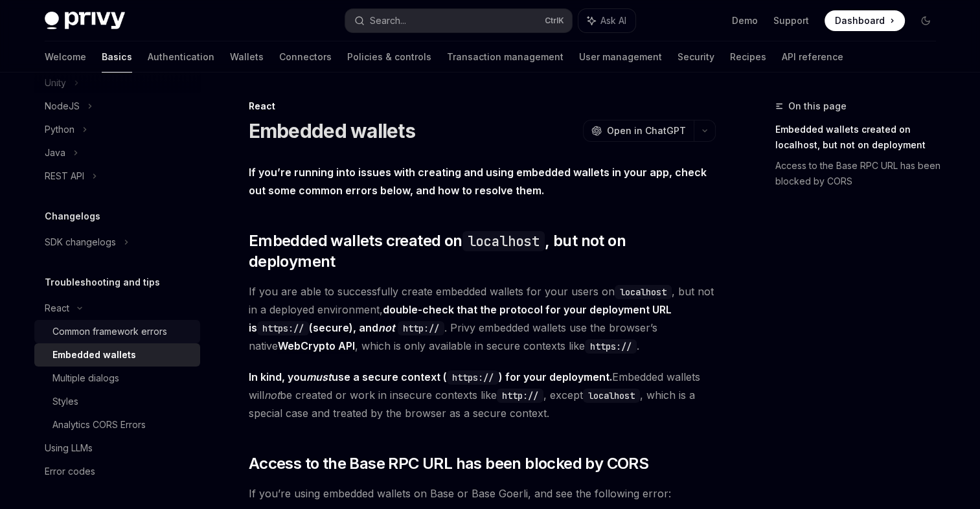  I want to click on button: Open in ChatGPT, so click(638, 131).